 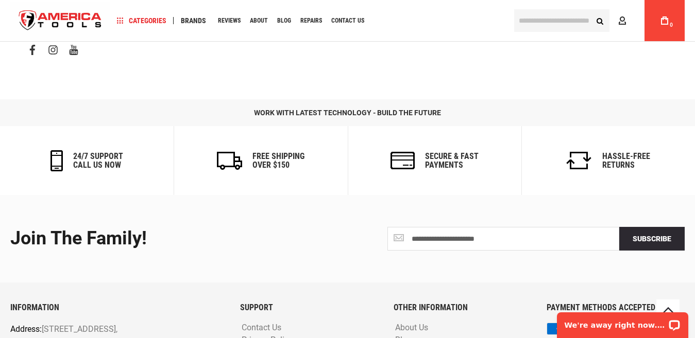 I want to click on a: Reviews, so click(x=229, y=21).